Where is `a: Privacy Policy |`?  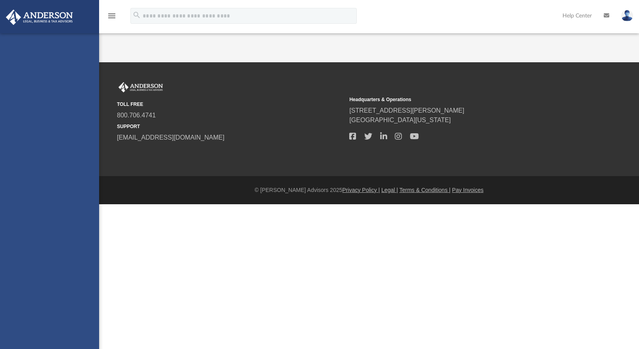
a: Privacy Policy | is located at coordinates (361, 190).